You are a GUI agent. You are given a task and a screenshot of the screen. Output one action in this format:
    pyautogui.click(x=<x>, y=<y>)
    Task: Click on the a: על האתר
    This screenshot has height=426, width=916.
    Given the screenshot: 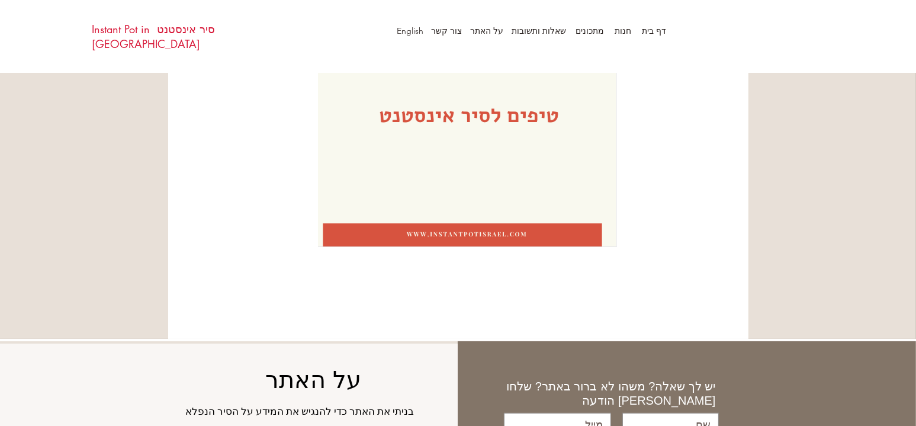 What is the action you would take?
    pyautogui.click(x=488, y=31)
    